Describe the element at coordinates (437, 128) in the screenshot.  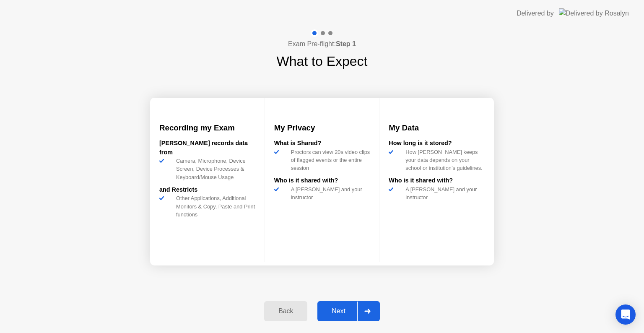
I see `h3: My Data` at that location.